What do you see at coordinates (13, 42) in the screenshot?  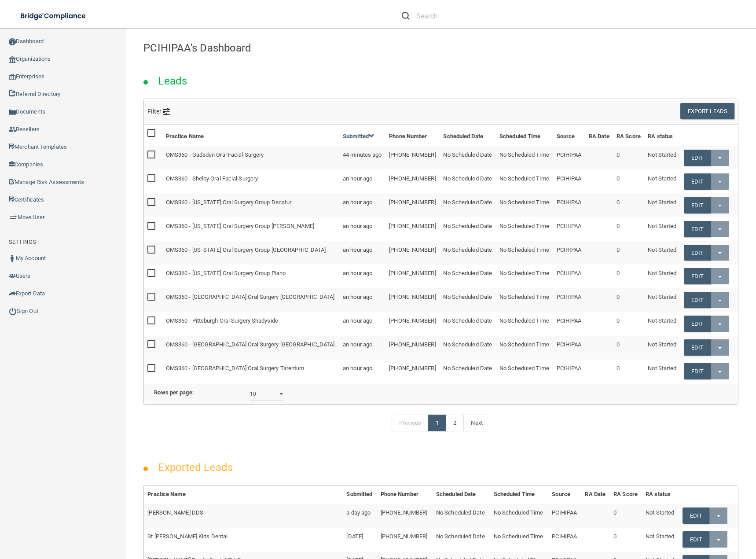 I see `img: ic_dashboard_dark.d01f4a41.png` at bounding box center [13, 42].